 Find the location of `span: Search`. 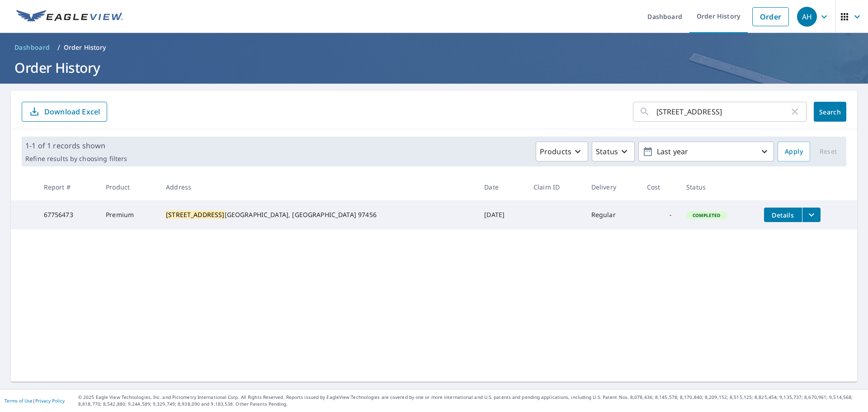

span: Search is located at coordinates (830, 112).